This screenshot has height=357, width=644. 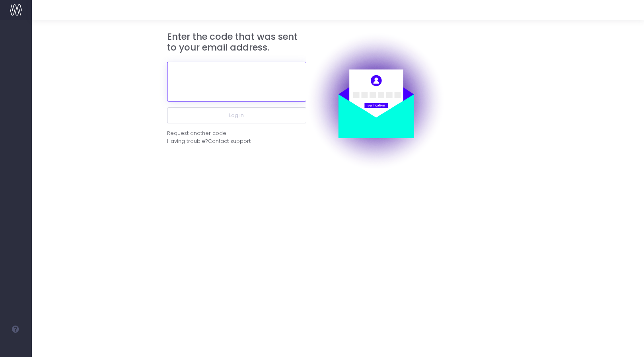 What do you see at coordinates (229, 141) in the screenshot?
I see `span: Contact support` at bounding box center [229, 141].